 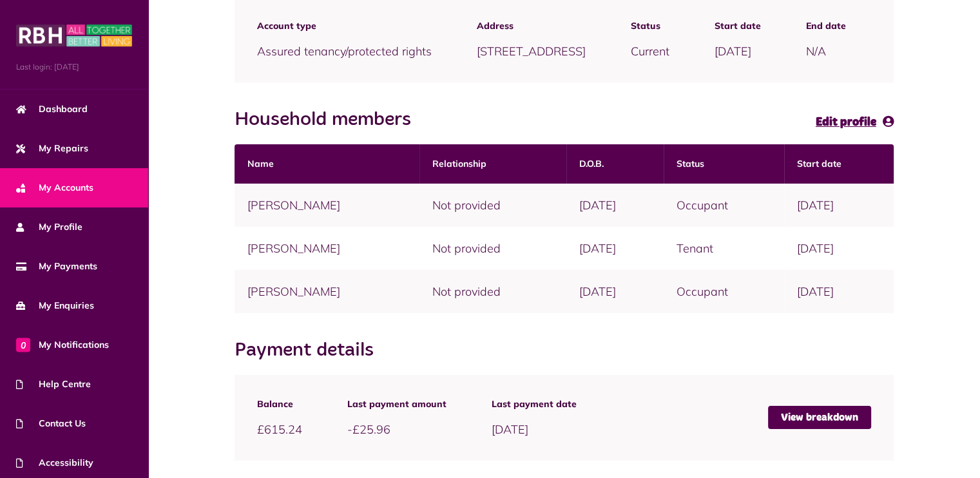 What do you see at coordinates (826, 26) in the screenshot?
I see `span: End date` at bounding box center [826, 26].